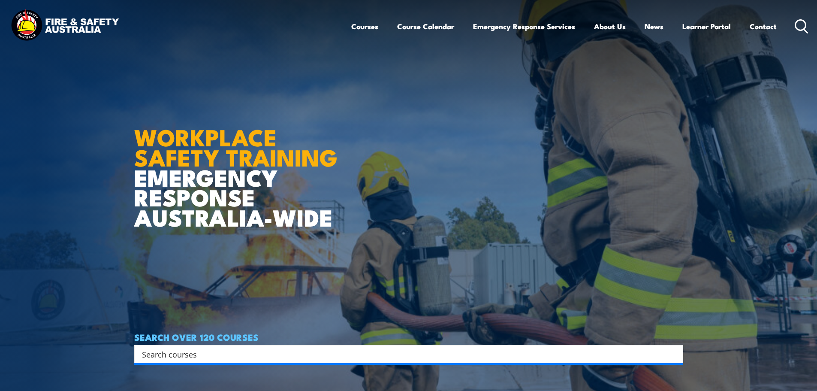  Describe the element at coordinates (405, 354) in the screenshot. I see `form: Search form` at that location.